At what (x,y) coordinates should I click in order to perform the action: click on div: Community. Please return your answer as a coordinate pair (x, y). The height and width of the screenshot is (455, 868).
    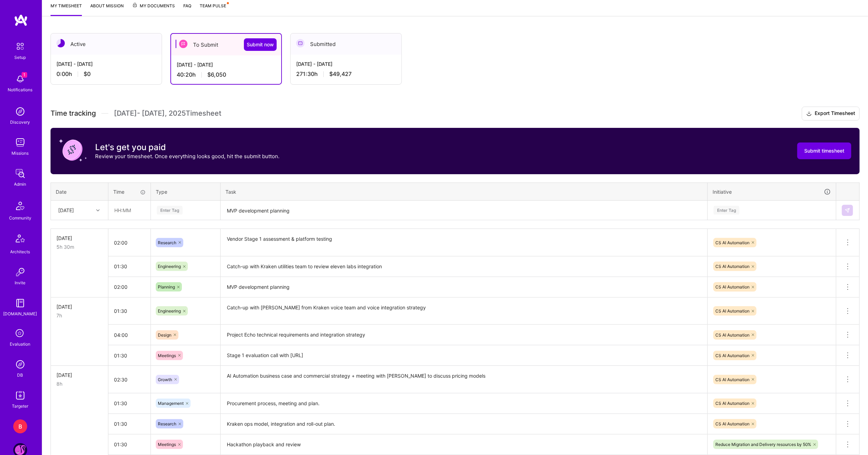
    Looking at the image, I should click on (20, 217).